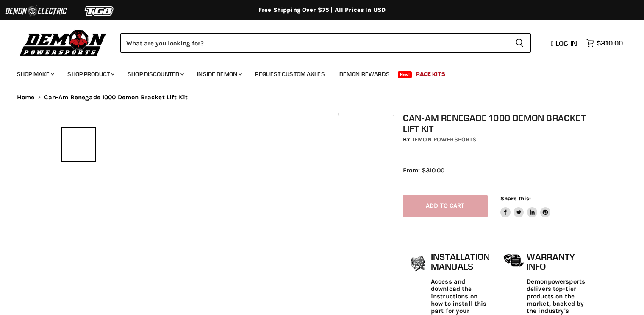 The width and height of the screenshot is (644, 315). What do you see at coordinates (325, 43) in the screenshot?
I see `form: Product` at bounding box center [325, 43].